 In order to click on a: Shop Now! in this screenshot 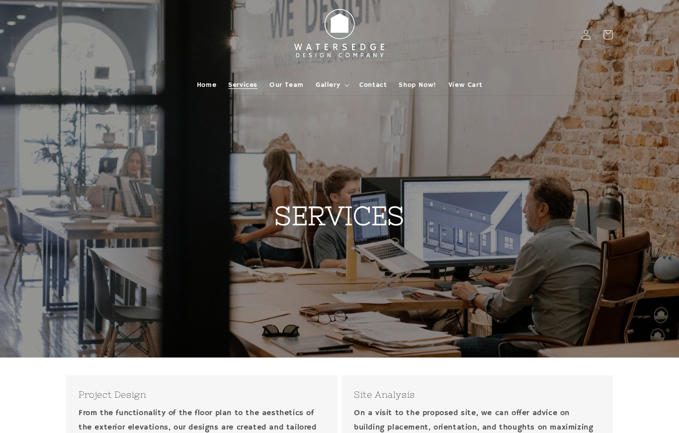, I will do `click(417, 85)`.